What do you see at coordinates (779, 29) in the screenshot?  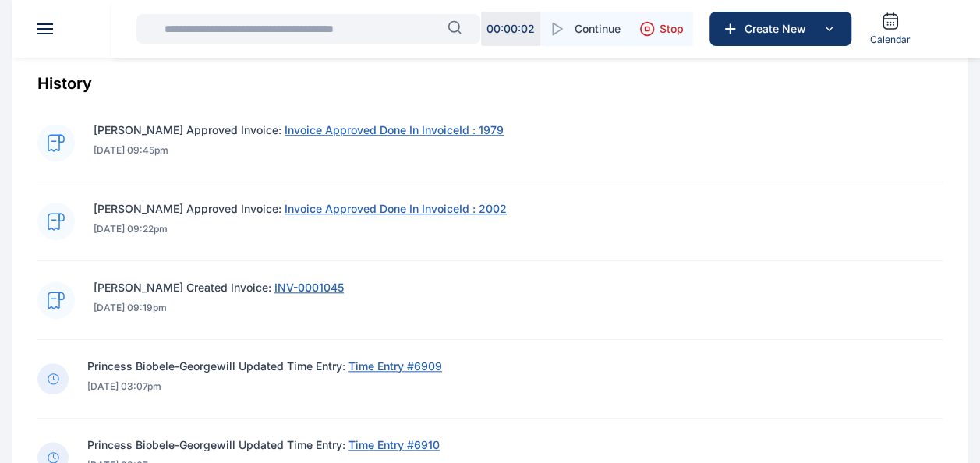 I see `span: Create New` at bounding box center [779, 29].